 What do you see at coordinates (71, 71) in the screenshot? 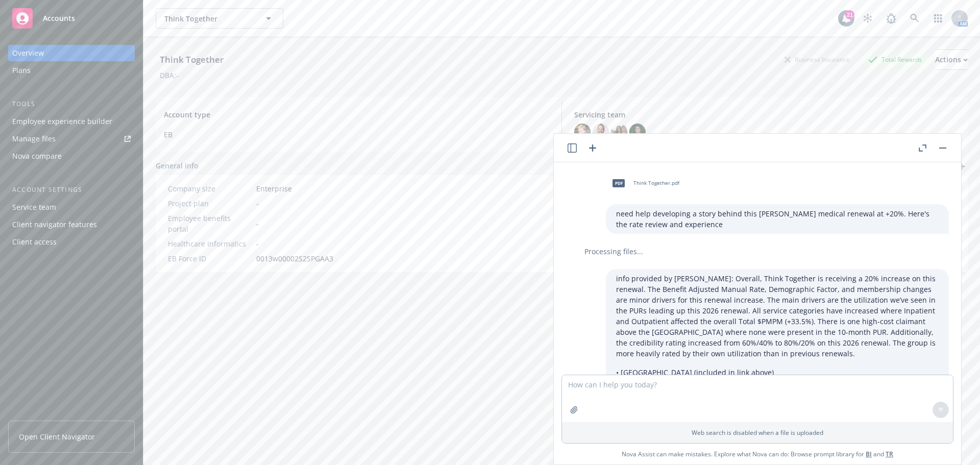
I see `a: Plans` at bounding box center [71, 71].